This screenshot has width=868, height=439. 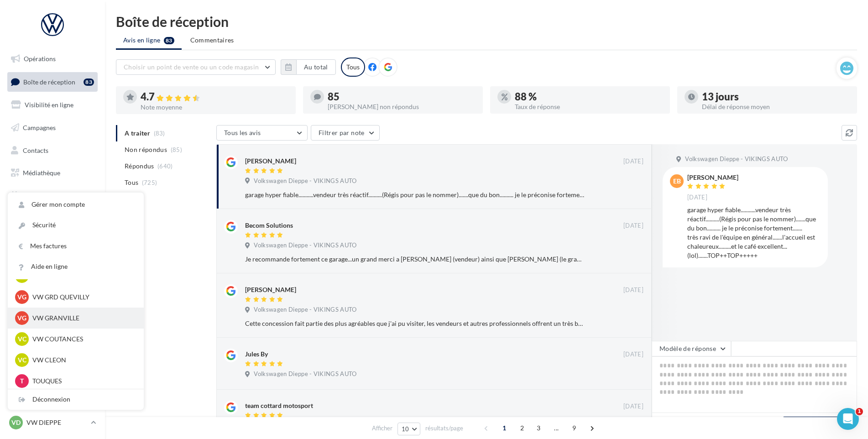 I want to click on div: team cottard motosport, so click(x=279, y=405).